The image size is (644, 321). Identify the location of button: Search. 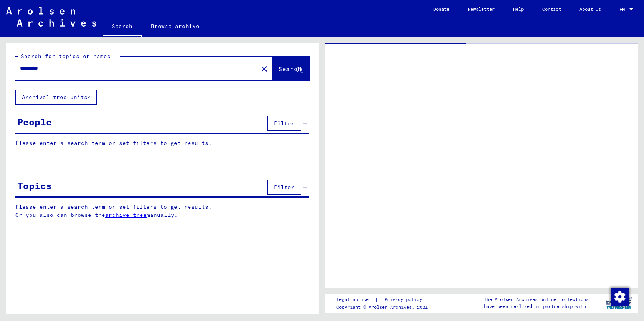
(291, 68).